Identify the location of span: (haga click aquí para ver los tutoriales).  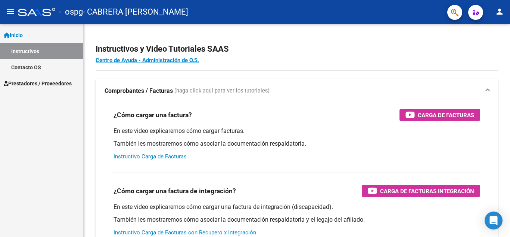
(222, 91).